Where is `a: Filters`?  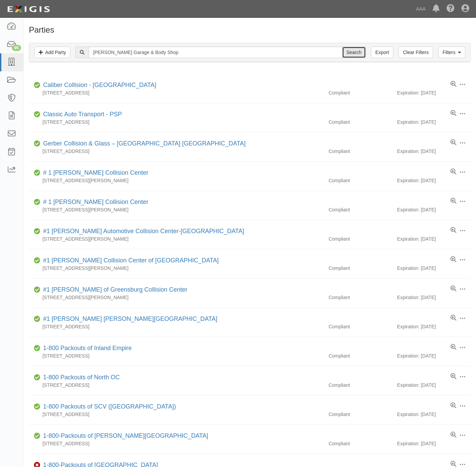 a: Filters is located at coordinates (452, 52).